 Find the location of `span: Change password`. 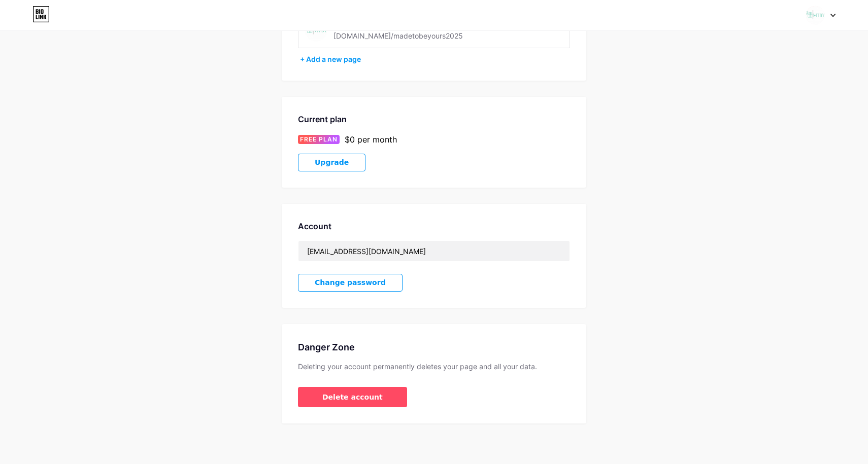

span: Change password is located at coordinates (350, 282).